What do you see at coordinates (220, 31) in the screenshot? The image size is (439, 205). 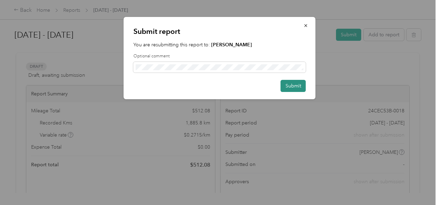 I see `p: Submit report` at bounding box center [220, 31].